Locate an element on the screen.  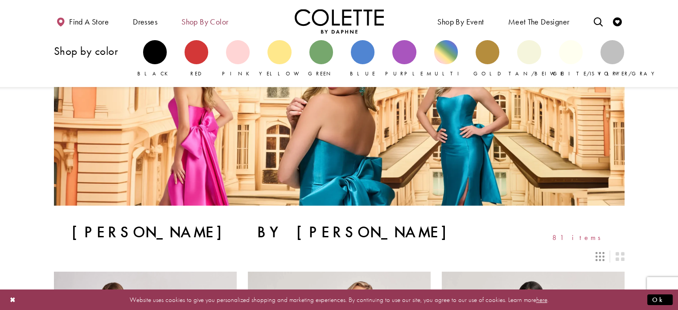
a: Find a store is located at coordinates (82, 21).